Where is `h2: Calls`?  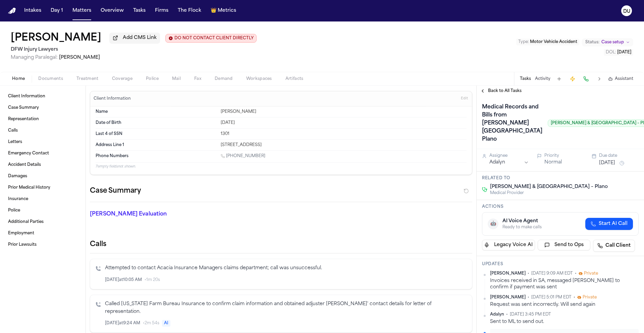
h2: Calls is located at coordinates (281, 244).